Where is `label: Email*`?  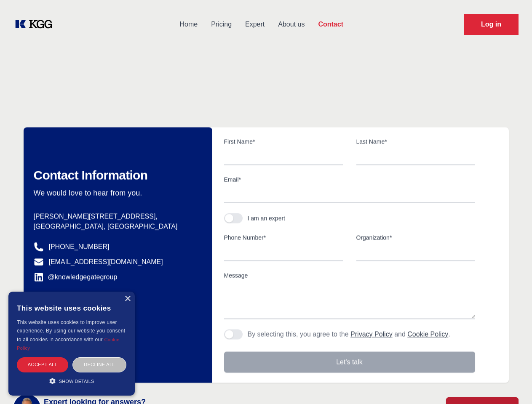 label: Email* is located at coordinates (350, 180).